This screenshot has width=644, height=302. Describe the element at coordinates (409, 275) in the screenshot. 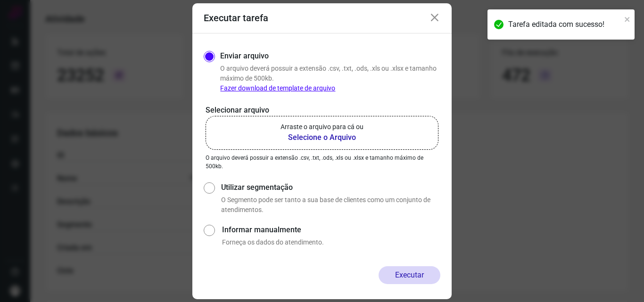

I see `button: Executar` at that location.